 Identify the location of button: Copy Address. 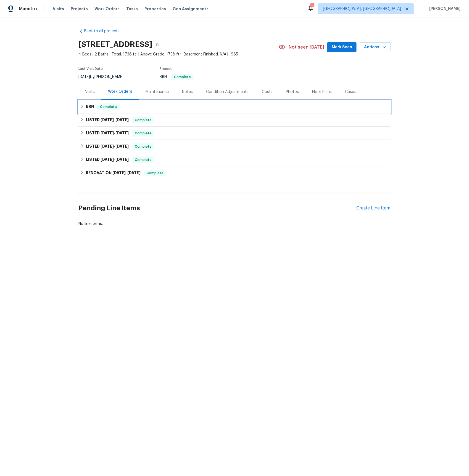
(157, 45).